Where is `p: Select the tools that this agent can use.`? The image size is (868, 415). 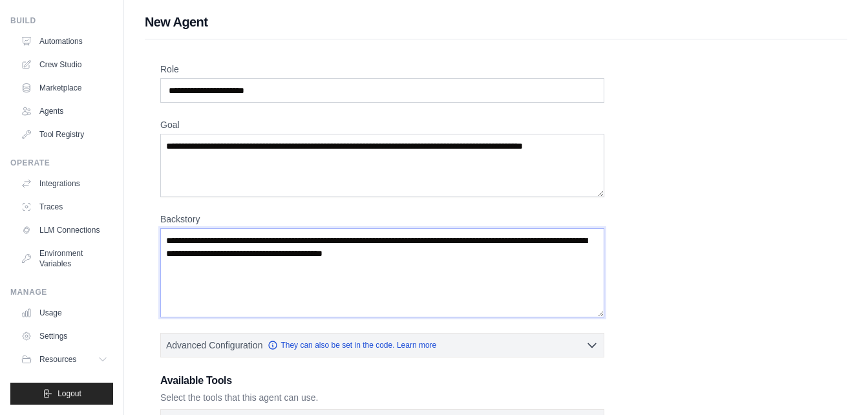
p: Select the tools that this agent can use. is located at coordinates (382, 397).